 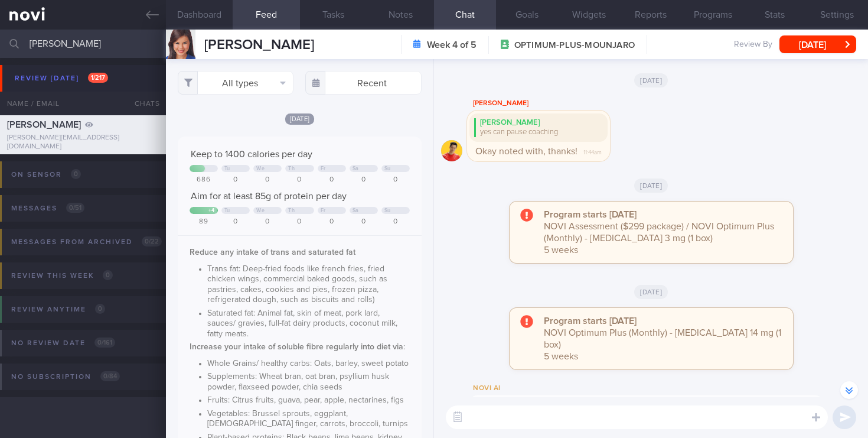 I want to click on div: yes can pause coaching, so click(x=538, y=133).